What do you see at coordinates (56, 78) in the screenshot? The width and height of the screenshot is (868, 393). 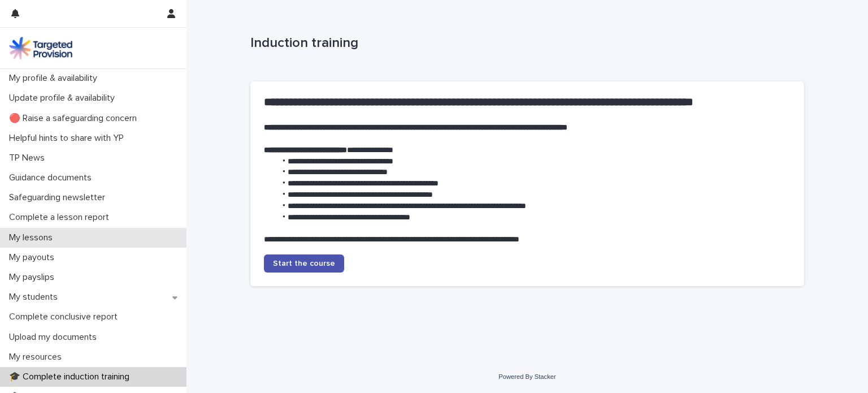 I see `p: My profile & availability` at bounding box center [56, 78].